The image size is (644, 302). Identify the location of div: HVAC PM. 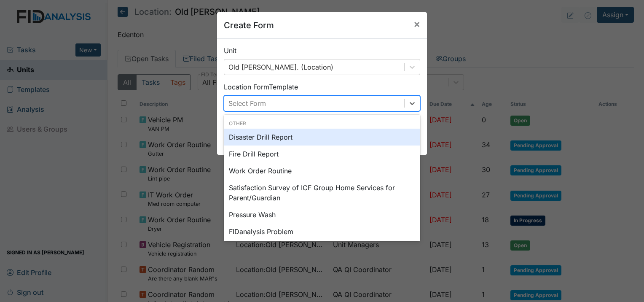
(322, 248).